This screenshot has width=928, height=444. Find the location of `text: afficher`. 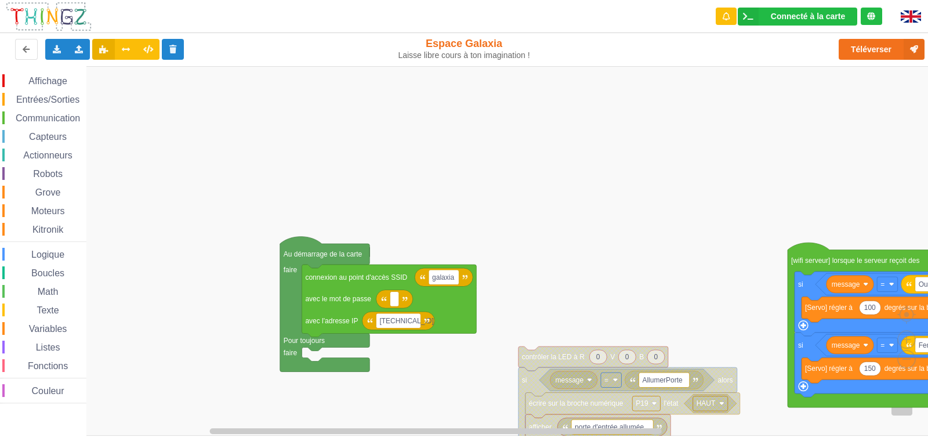

text: afficher is located at coordinates (540, 427).